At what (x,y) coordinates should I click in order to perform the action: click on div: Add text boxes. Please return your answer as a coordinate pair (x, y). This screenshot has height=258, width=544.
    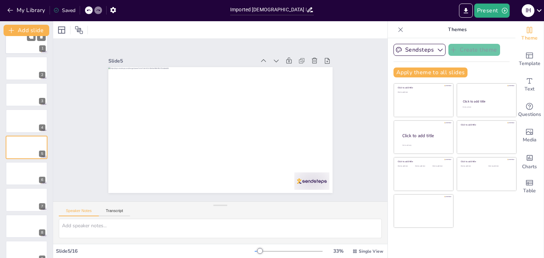
    Looking at the image, I should click on (529, 85).